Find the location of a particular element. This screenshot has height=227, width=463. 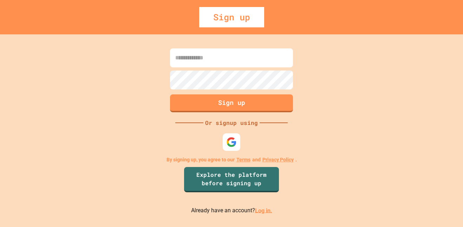

div: Or signup using is located at coordinates (231, 123).